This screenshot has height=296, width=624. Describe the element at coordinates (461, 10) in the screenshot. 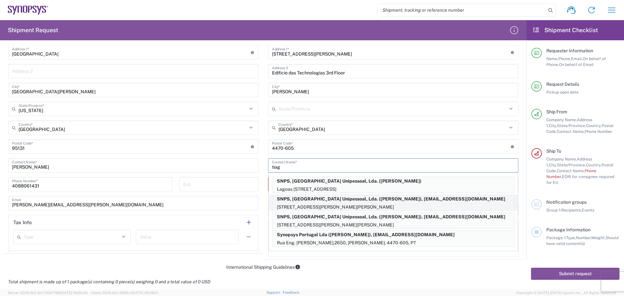

I see `input: Shipment, tracking or reference number` at that location.